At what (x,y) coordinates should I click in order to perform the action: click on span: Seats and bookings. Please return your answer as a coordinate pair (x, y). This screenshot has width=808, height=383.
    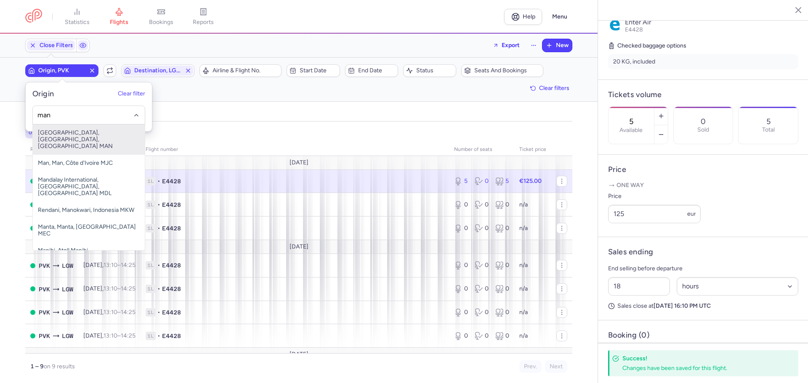
    Looking at the image, I should click on (507, 71).